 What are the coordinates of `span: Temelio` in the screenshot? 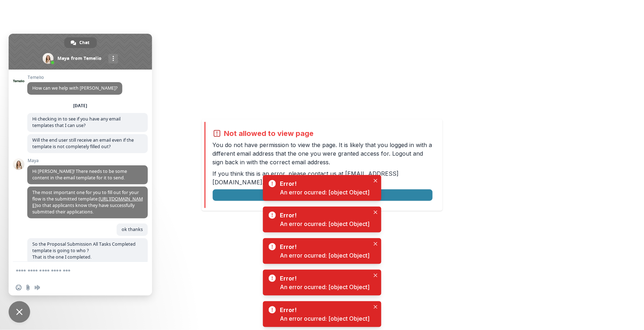 It's located at (75, 78).